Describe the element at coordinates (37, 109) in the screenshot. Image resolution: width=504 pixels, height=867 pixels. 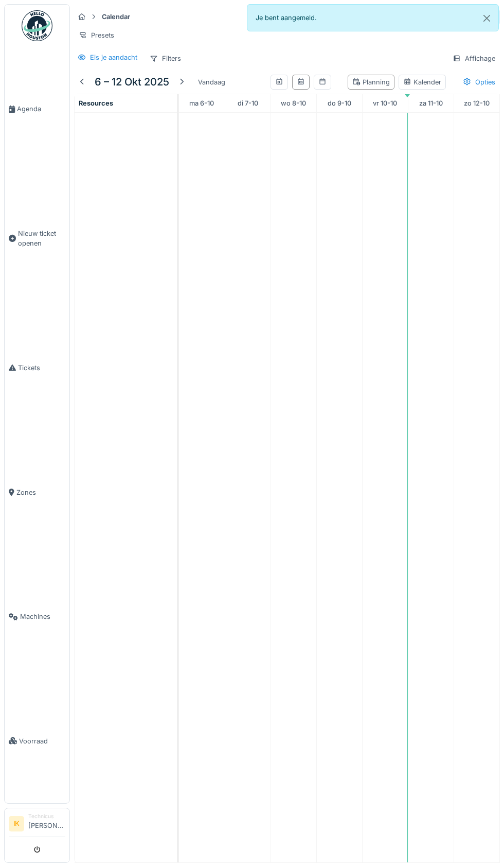
I see `a: Agenda` at that location.